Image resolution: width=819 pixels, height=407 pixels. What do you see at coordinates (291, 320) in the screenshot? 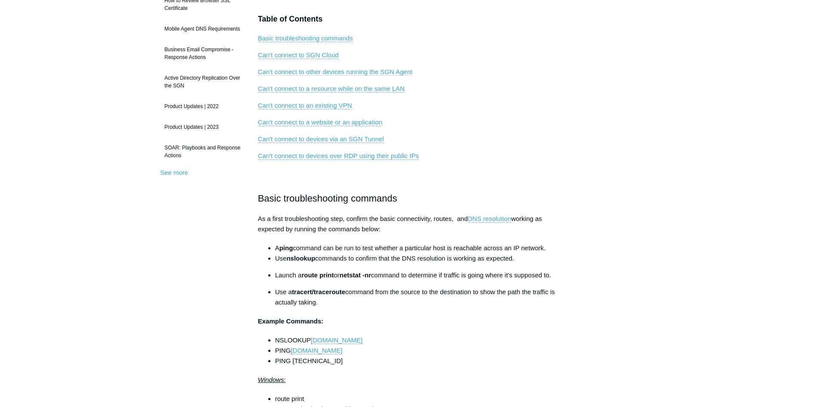
I see `strong: Example Commands:` at bounding box center [291, 320].